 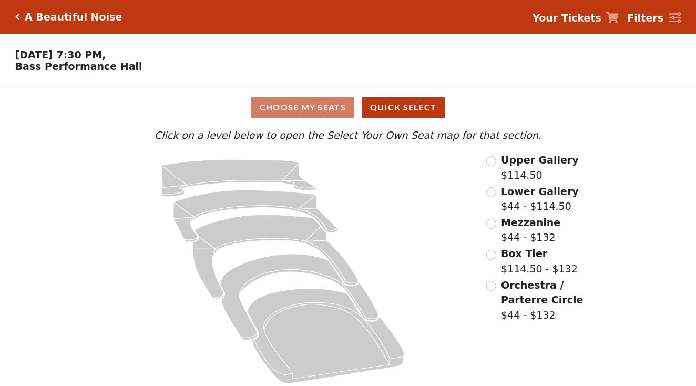 I want to click on a: Your Tickets, so click(x=576, y=18).